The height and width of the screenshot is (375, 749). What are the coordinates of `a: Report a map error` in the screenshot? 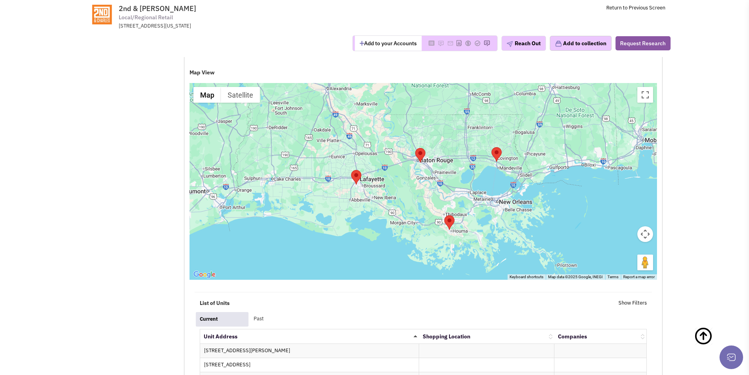 It's located at (639, 276).